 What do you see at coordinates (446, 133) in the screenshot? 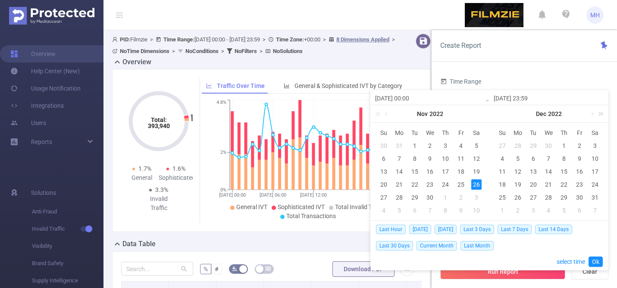
I see `span: Th` at bounding box center [446, 133].